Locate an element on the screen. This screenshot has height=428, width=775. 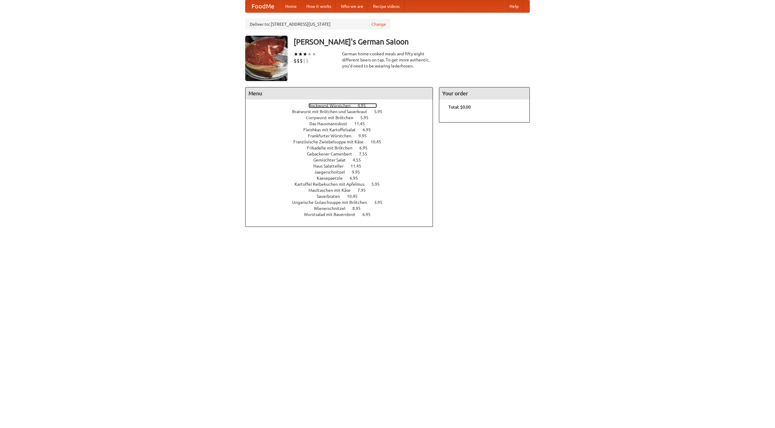
a: Frikadelle mit Brötchen 6.95 is located at coordinates (343, 148).